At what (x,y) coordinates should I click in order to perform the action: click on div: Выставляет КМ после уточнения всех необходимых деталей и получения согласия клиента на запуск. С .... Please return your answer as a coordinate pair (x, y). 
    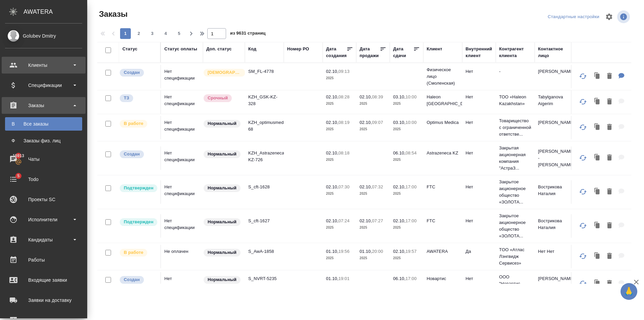
    Looking at the image, I should click on (138, 222).